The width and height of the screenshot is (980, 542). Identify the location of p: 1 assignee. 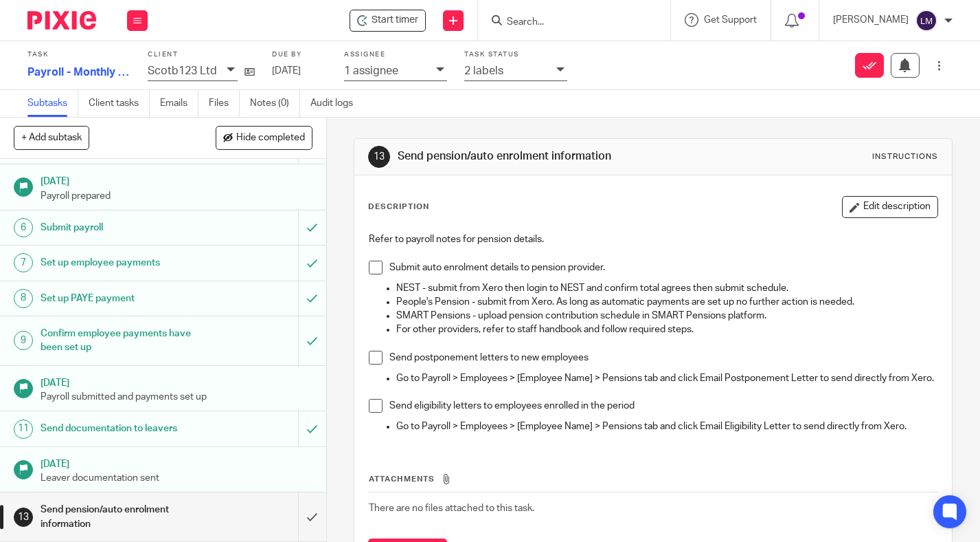
(371, 71).